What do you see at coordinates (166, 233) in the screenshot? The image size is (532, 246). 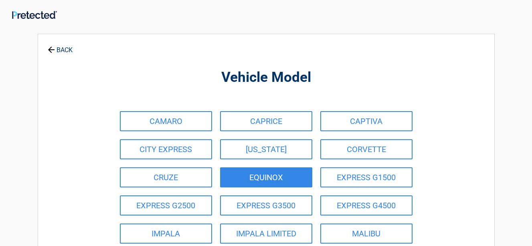 I see `a: IMPALA` at bounding box center [166, 233].